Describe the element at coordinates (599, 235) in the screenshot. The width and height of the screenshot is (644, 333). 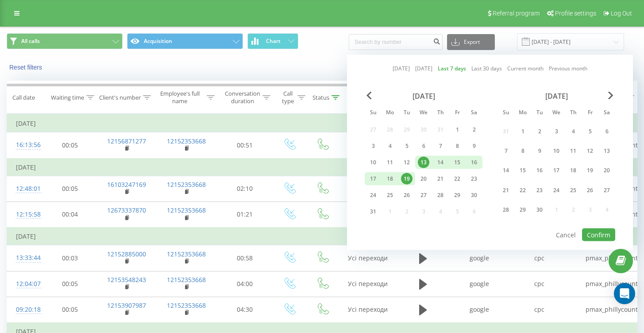
I see `button: Confirm` at that location.